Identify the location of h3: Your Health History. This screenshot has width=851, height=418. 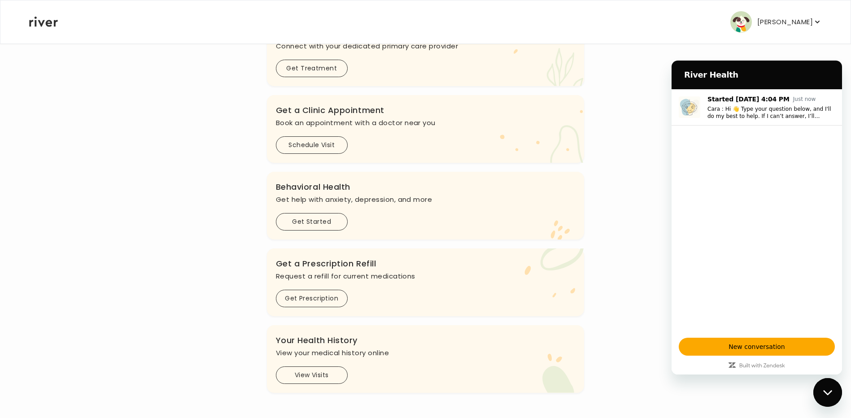
(426, 341).